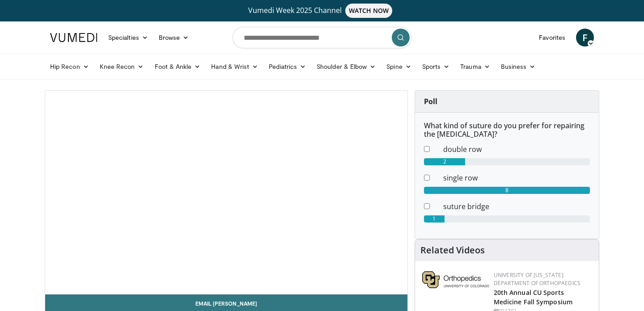 This screenshot has width=644, height=311. Describe the element at coordinates (174, 38) in the screenshot. I see `a: Browse` at that location.